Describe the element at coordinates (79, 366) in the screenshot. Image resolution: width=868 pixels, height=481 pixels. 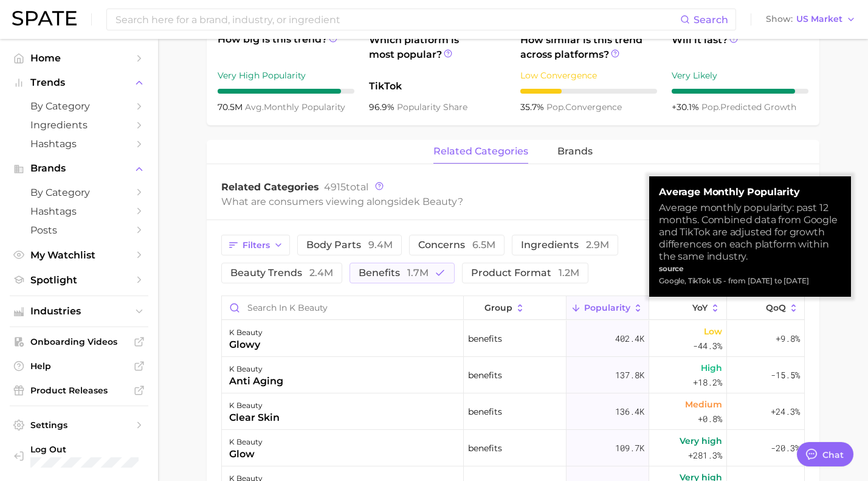
I see `span: Help` at that location.